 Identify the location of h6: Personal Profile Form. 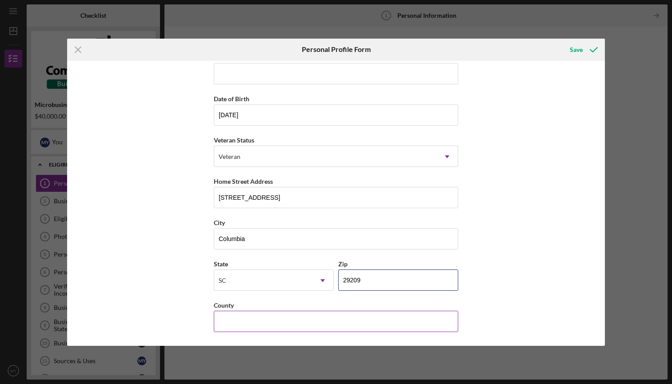
(336, 49).